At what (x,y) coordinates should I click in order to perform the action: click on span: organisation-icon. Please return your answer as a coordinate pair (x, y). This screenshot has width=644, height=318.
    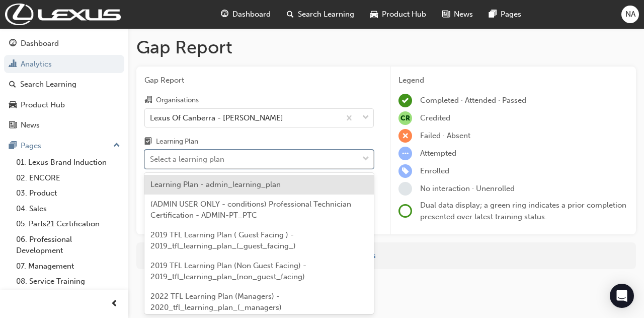
    Looking at the image, I should click on (148, 100).